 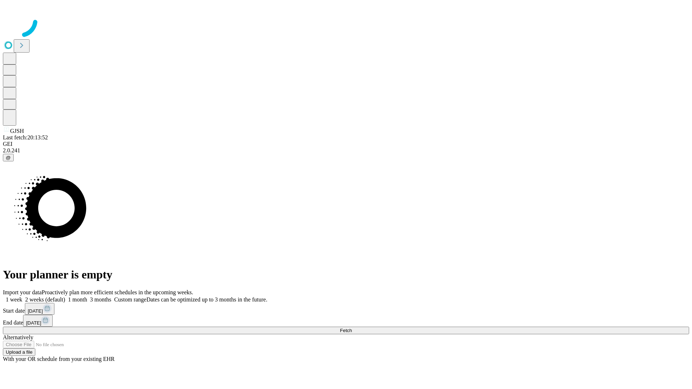 What do you see at coordinates (14, 299) in the screenshot?
I see `span: 1 week` at bounding box center [14, 299].